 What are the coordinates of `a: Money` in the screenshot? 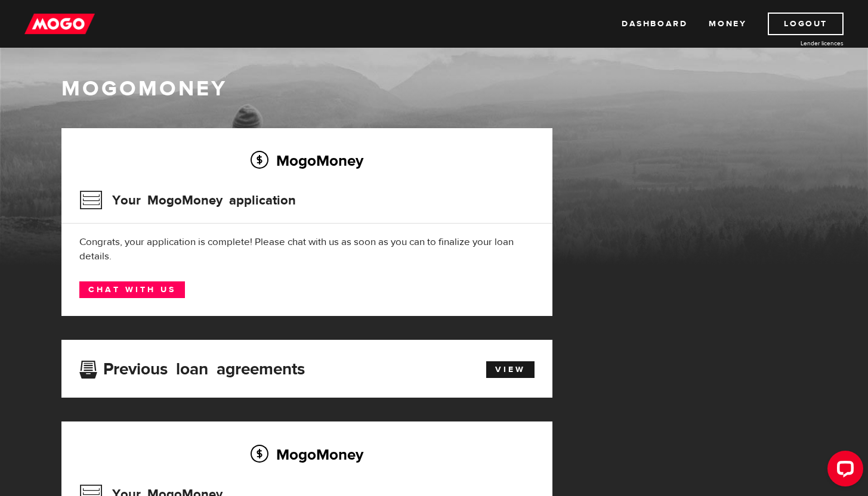 It's located at (727, 24).